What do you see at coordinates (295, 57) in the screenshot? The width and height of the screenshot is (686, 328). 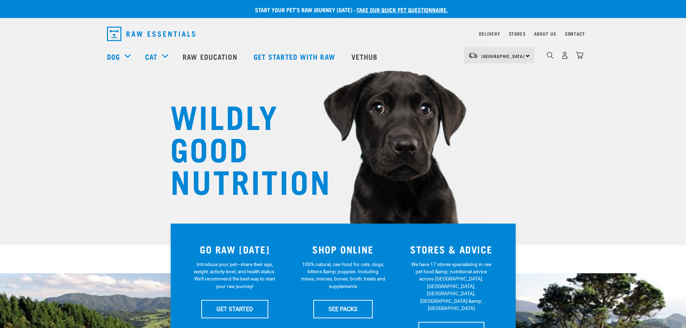 I see `a: Get started with Raw` at bounding box center [295, 57].